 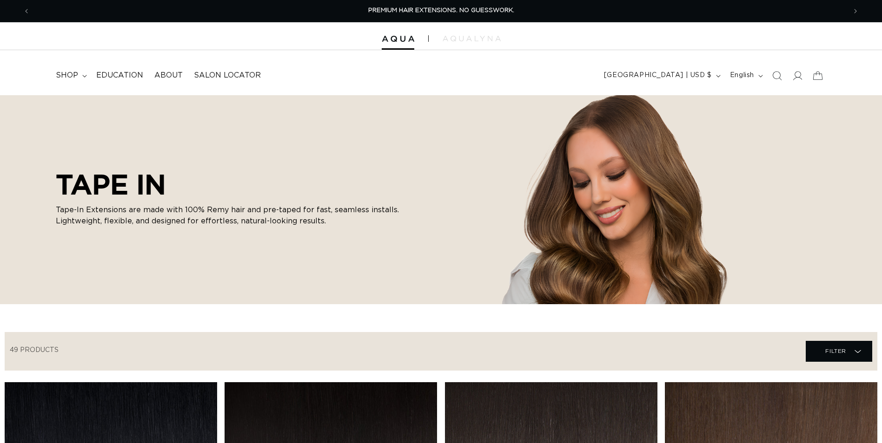 What do you see at coordinates (67, 75) in the screenshot?
I see `span: shop` at bounding box center [67, 75].